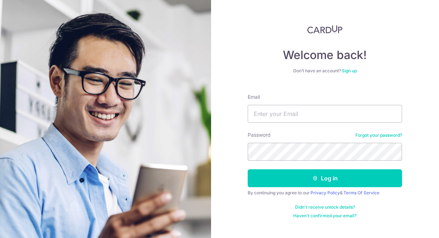 This screenshot has width=439, height=238. What do you see at coordinates (325, 208) in the screenshot?
I see `a: Didn't receive unlock details?` at bounding box center [325, 208].